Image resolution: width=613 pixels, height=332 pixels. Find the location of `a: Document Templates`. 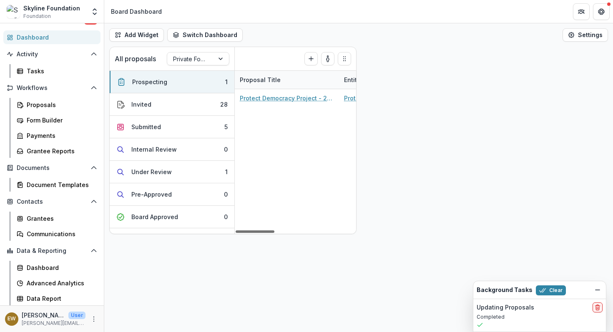

a: Document Templates is located at coordinates (57, 185).